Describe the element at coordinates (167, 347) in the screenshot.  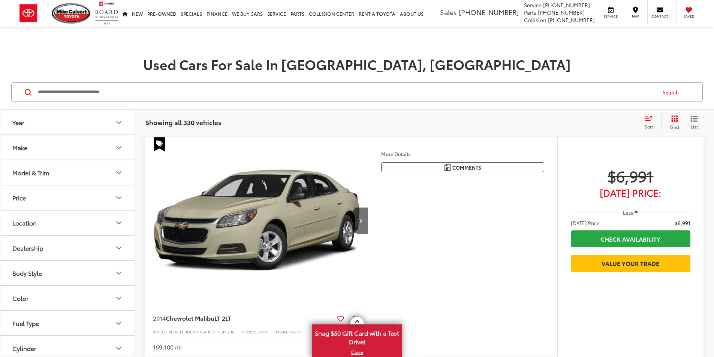
I see `div: 169,100 mi` at that location.